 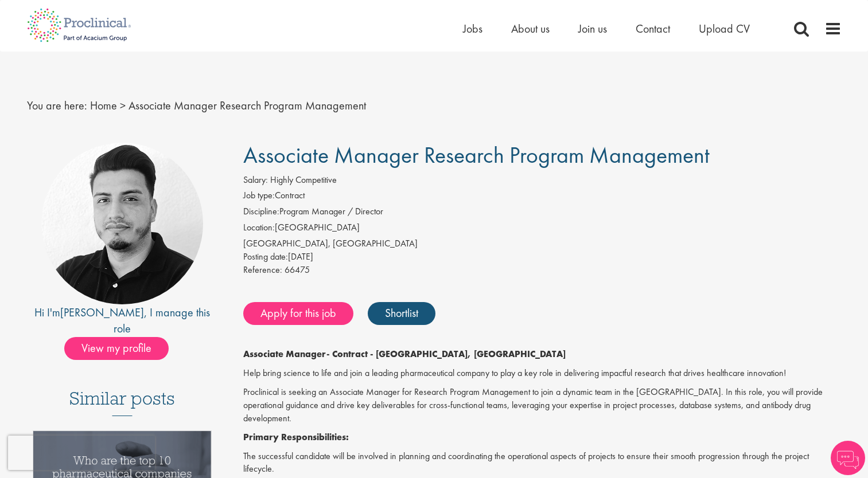 What do you see at coordinates (724, 29) in the screenshot?
I see `a: Upload CV` at bounding box center [724, 29].